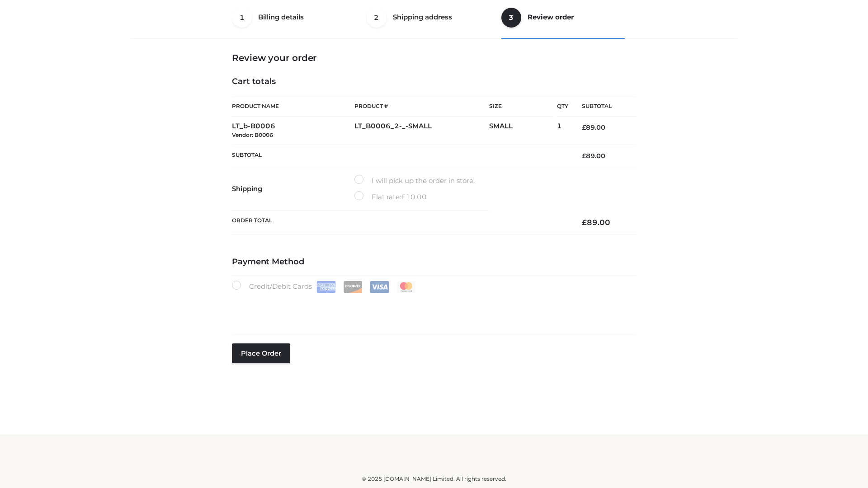  What do you see at coordinates (562, 130) in the screenshot?
I see `td: 1` at bounding box center [562, 130].